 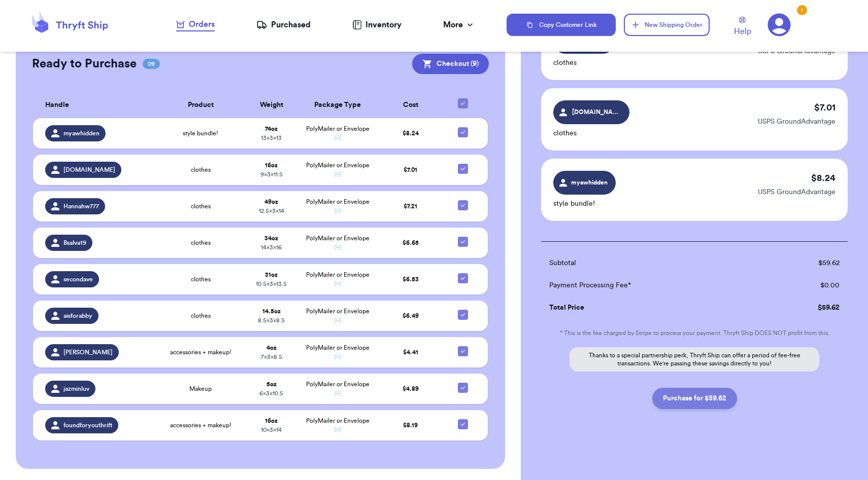 What do you see at coordinates (450, 64) in the screenshot?
I see `button: Checkout (9)` at bounding box center [450, 64].